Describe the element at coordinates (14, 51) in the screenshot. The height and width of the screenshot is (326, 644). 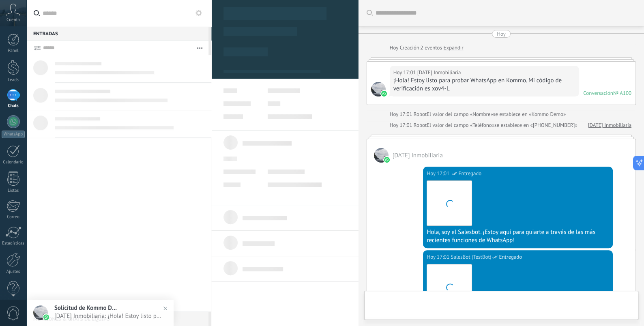
I see `div: Panel` at that location.